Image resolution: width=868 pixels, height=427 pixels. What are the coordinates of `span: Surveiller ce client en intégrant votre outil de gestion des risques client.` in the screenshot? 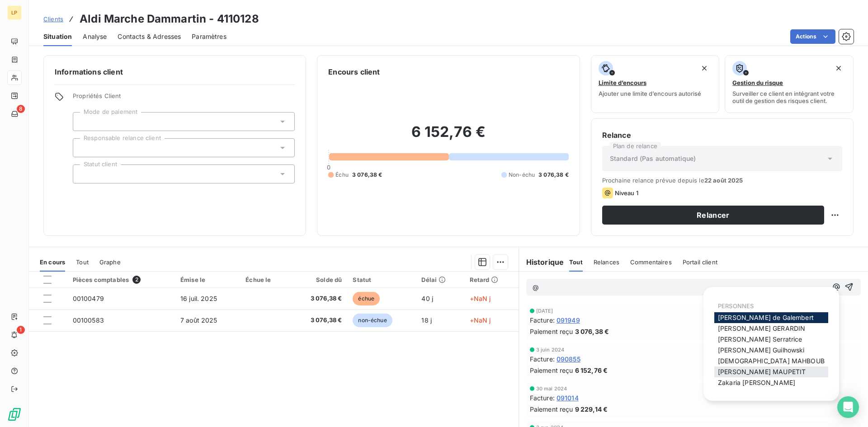 It's located at (789, 97).